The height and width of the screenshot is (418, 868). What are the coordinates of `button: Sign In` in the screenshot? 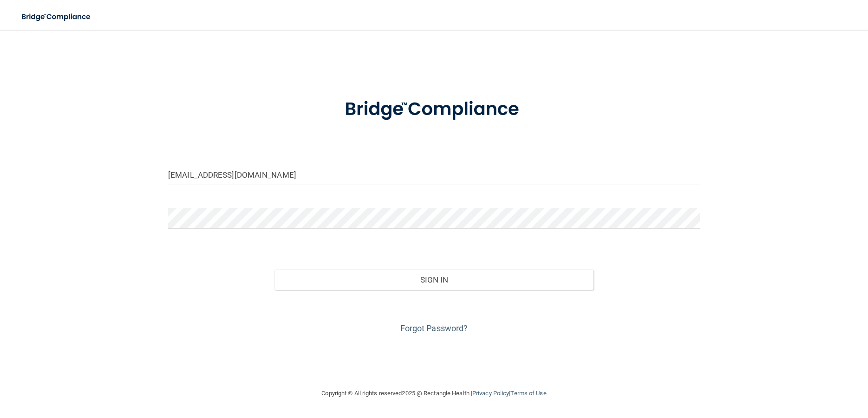 It's located at (434, 280).